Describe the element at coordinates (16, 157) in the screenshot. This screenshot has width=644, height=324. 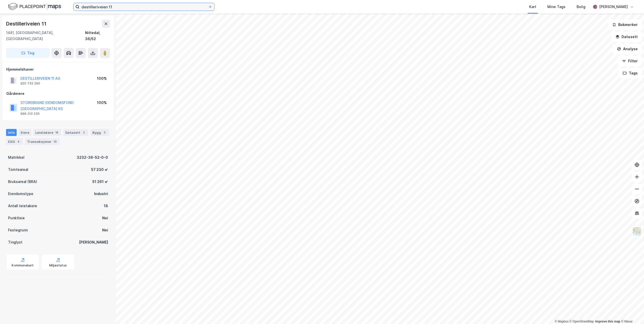
I see `div: Matrikkel` at that location.